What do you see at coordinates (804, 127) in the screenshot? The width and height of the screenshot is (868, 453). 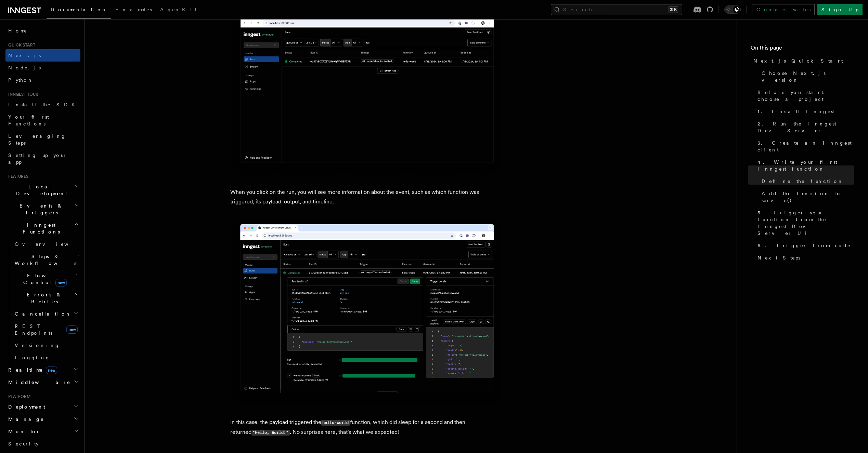 I see `a: 2. Run the Inngest Dev Server` at bounding box center [804, 127].